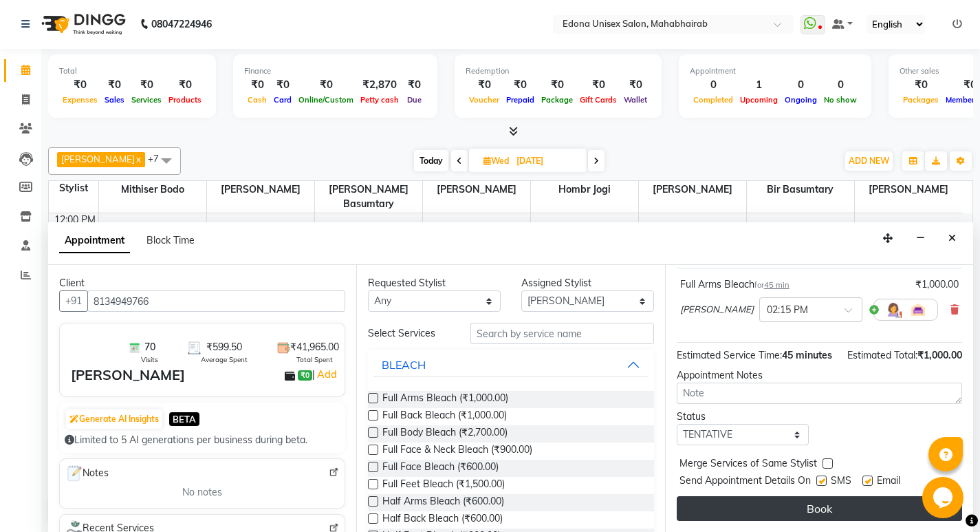  Describe the element at coordinates (635, 100) in the screenshot. I see `span: Wallet` at that location.